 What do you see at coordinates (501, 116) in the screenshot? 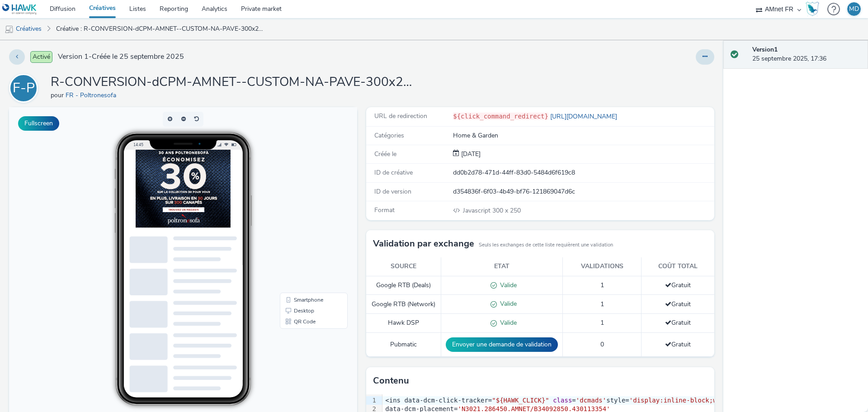
I see `code: ${click_command_redirect}` at bounding box center [501, 116].